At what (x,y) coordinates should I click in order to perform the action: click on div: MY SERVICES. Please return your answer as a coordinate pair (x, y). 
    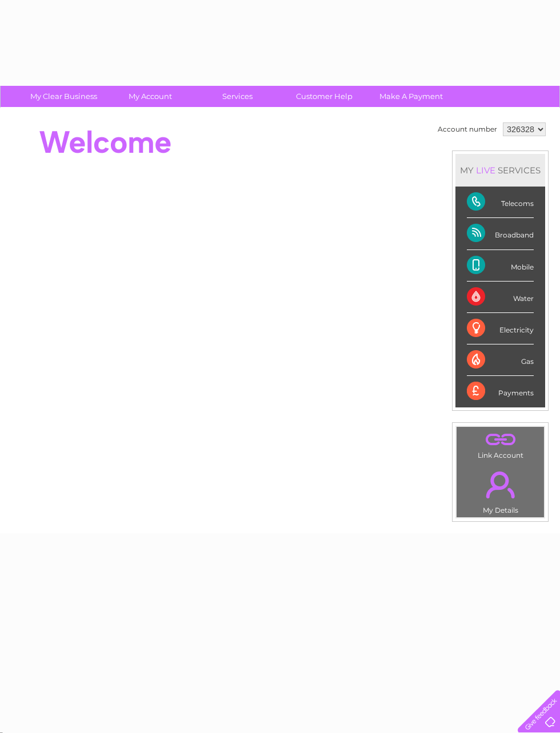
    Looking at the image, I should click on (500, 170).